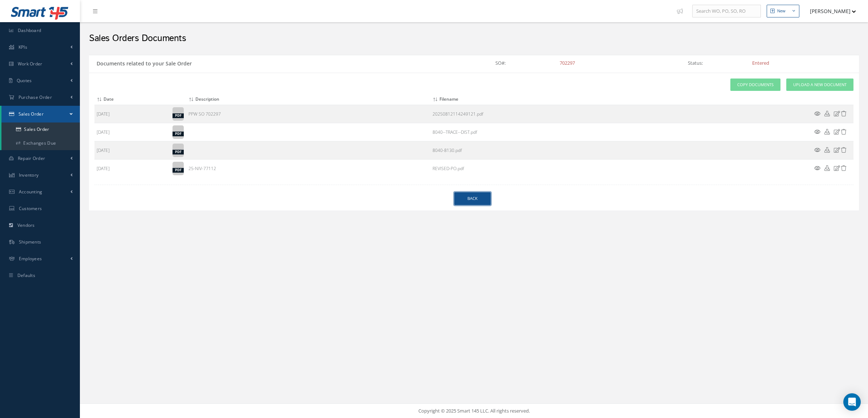  Describe the element at coordinates (24, 80) in the screenshot. I see `span: Quotes` at that location.